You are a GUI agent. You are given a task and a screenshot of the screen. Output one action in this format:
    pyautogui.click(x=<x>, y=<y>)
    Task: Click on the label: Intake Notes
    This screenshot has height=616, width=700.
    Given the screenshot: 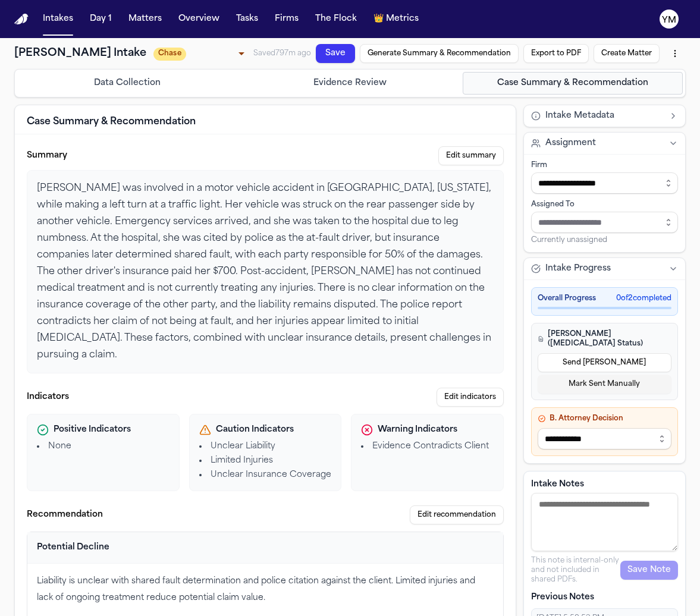 What is the action you would take?
    pyautogui.click(x=605, y=485)
    